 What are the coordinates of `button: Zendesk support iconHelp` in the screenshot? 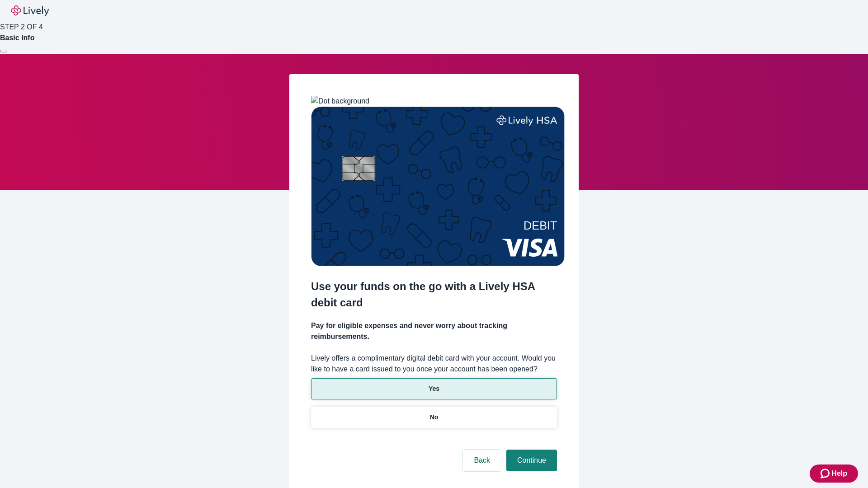 It's located at (833, 473).